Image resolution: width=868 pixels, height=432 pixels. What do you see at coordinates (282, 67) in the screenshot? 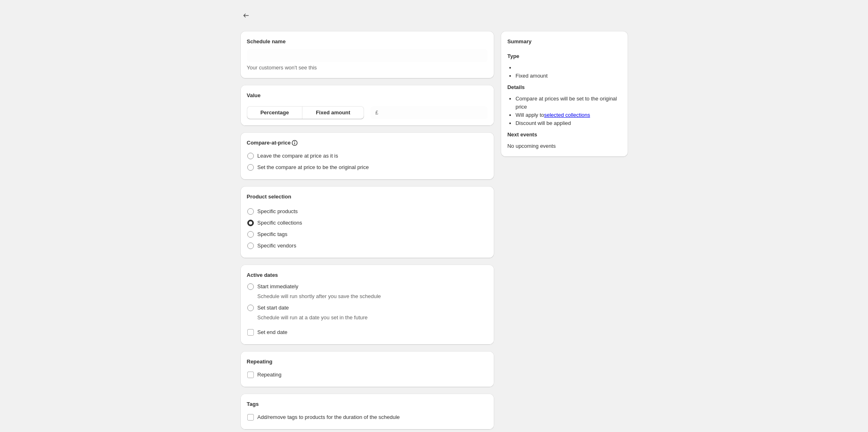
I see `span: Your customers won't see this` at bounding box center [282, 67].